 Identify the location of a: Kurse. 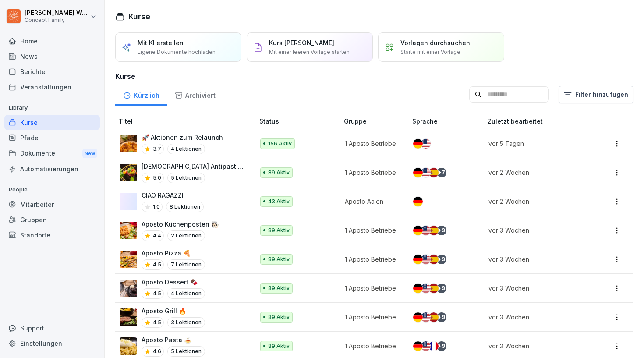
(52, 122).